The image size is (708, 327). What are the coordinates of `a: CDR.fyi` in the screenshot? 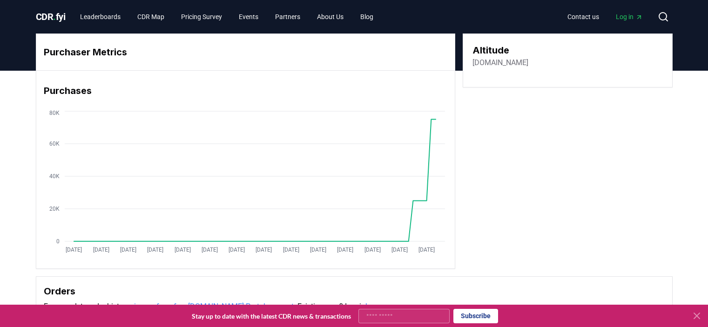 It's located at (51, 17).